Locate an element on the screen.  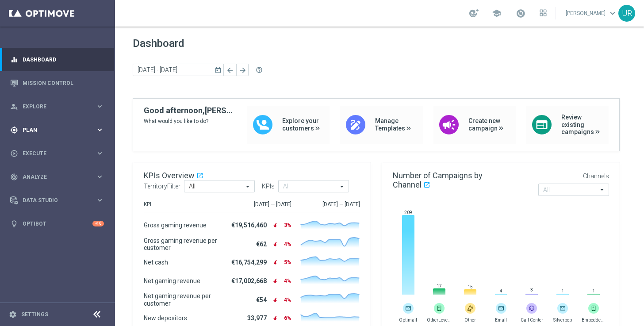
div: track_changes Analyze keyboard_arrow_right is located at coordinates (57, 177).